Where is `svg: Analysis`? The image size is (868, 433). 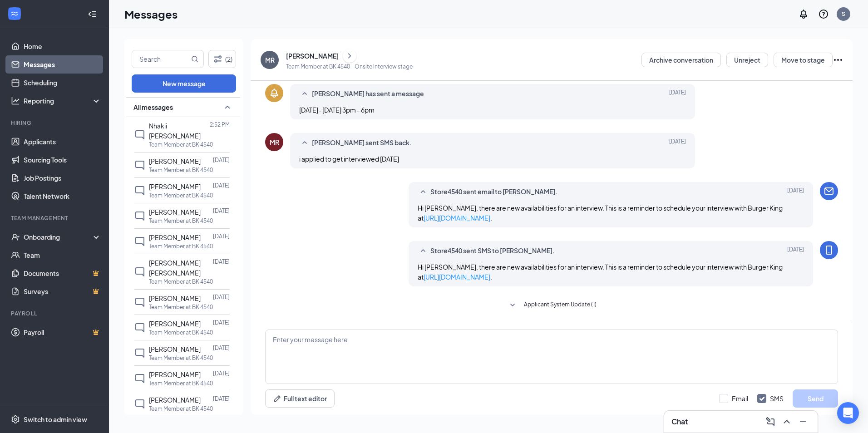
svg: Analysis is located at coordinates (15, 101).